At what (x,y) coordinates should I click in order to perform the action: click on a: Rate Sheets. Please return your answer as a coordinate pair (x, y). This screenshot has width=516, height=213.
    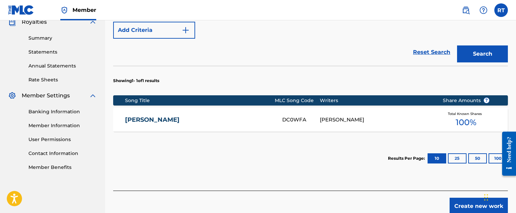
    Looking at the image, I should click on (63, 80).